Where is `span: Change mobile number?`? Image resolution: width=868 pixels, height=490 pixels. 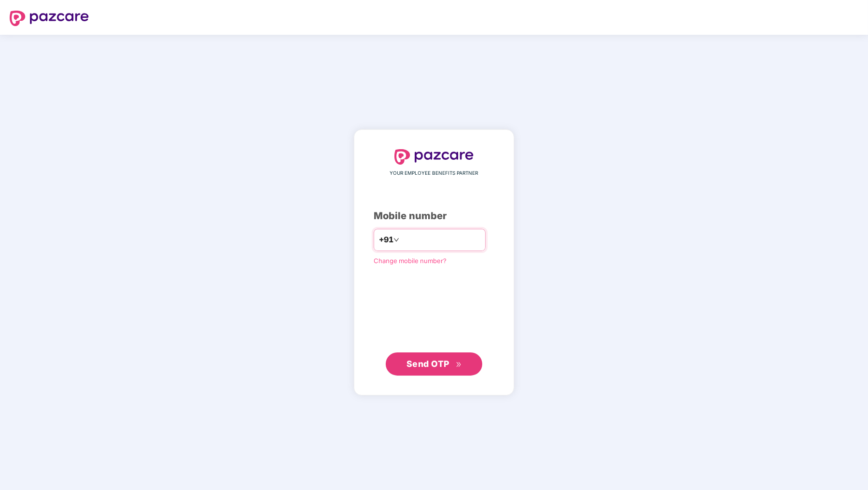 span: Change mobile number? is located at coordinates (410, 261).